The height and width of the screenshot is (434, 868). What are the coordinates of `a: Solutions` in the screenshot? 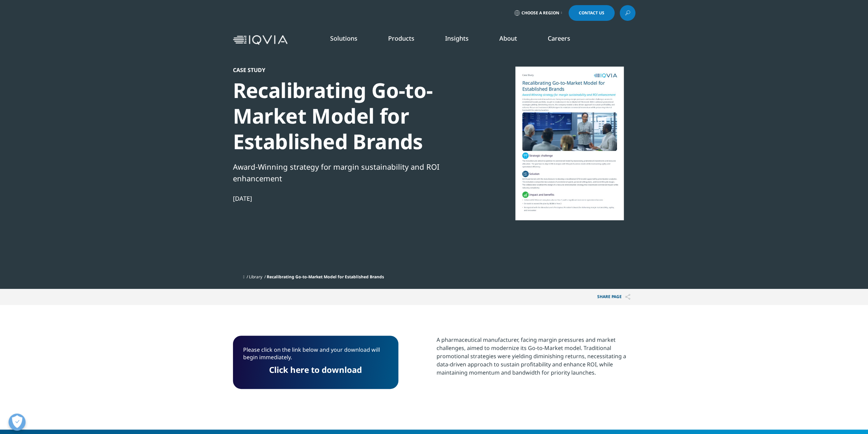 It's located at (344, 38).